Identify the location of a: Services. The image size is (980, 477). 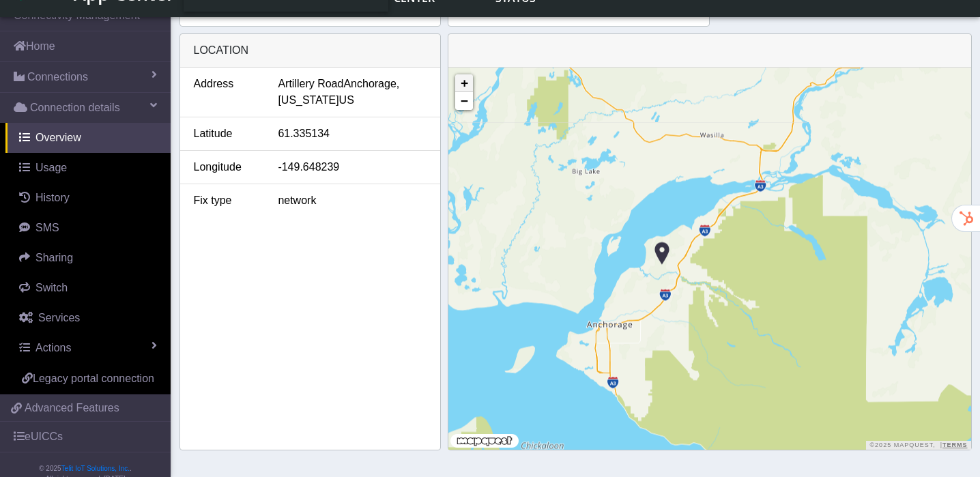
(88, 318).